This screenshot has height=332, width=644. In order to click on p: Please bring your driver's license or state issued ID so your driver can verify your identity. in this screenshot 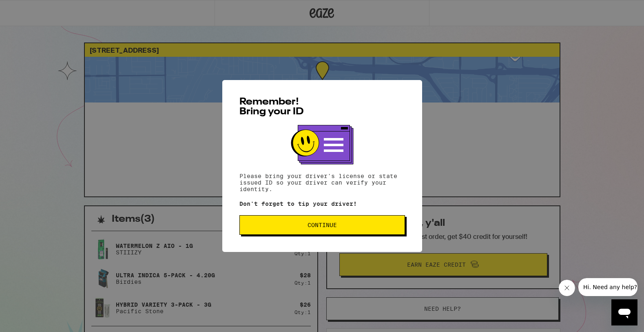, I will do `click(322, 183)`.